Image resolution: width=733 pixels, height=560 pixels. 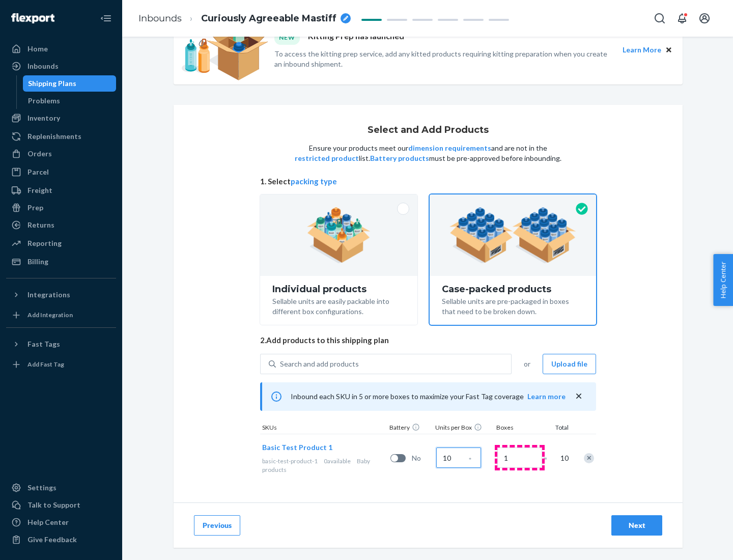 I want to click on button: packing type, so click(x=314, y=181).